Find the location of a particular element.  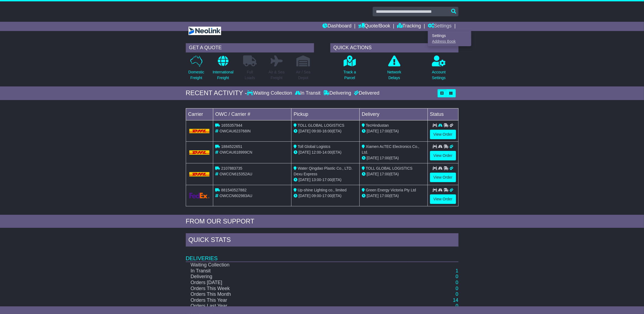

div: QUICK ACTIONS is located at coordinates (394, 48).